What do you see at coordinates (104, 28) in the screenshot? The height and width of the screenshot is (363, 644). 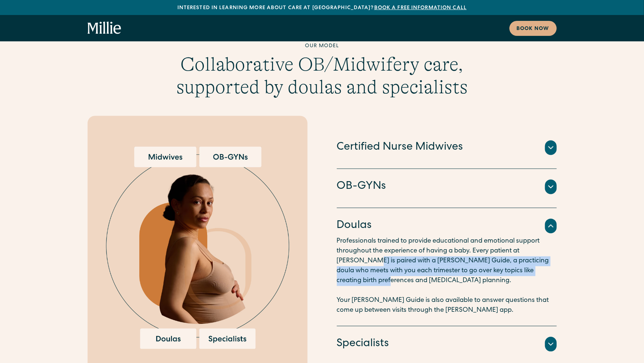 I see `a: home` at bounding box center [104, 28].